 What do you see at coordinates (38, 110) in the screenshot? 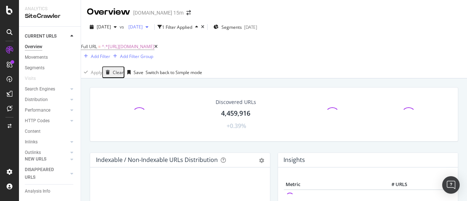
I see `div: Performance` at bounding box center [38, 110].